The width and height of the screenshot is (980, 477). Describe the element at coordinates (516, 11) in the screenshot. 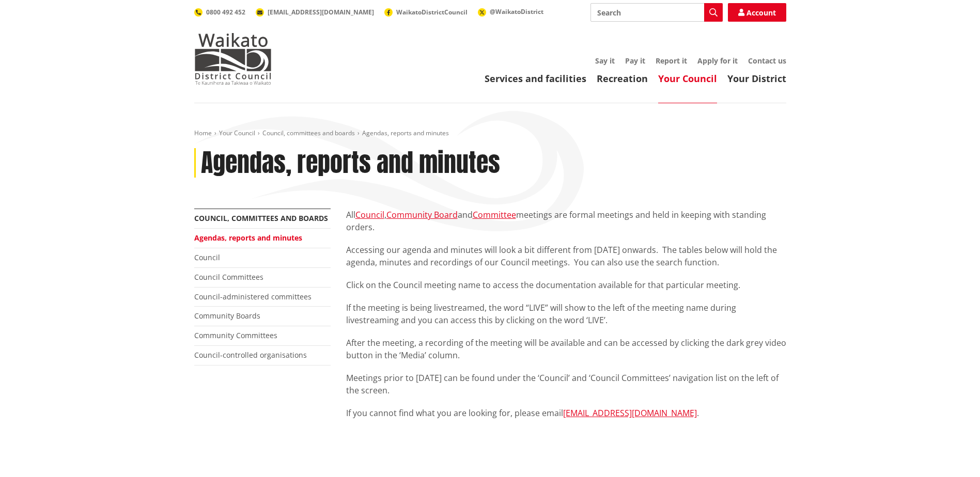

I see `span: @WaikatoDistrict` at that location.